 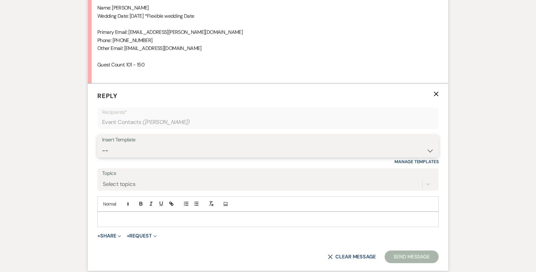 I want to click on button: Send Message, so click(x=412, y=257).